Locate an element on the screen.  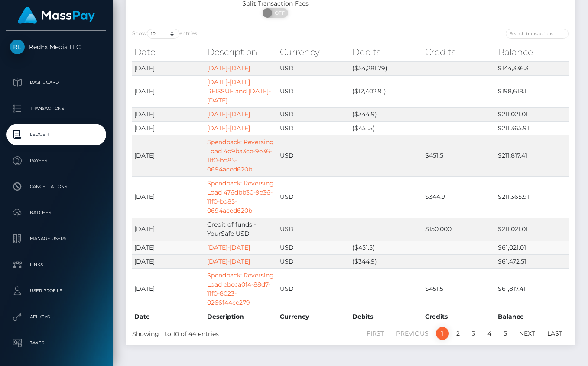
p: Payees is located at coordinates (56, 160).